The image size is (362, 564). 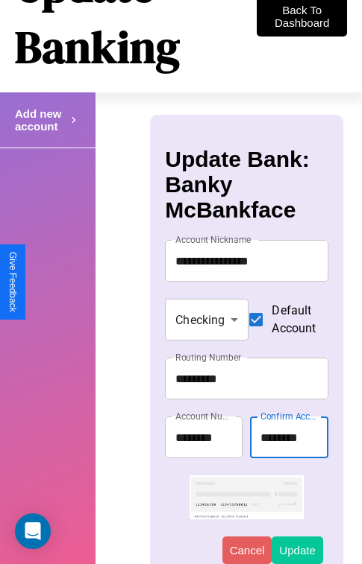 I want to click on button: Cancel, so click(x=247, y=550).